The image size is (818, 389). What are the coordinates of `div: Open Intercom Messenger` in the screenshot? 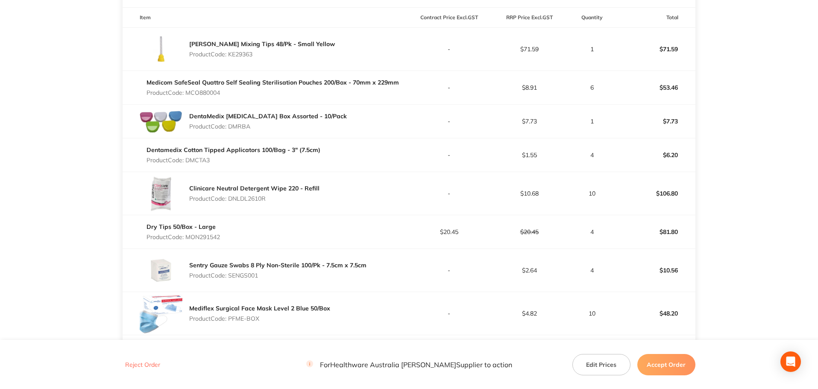 It's located at (791, 362).